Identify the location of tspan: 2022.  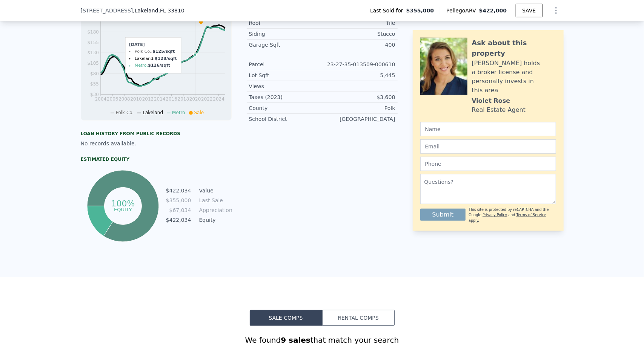
(207, 99).